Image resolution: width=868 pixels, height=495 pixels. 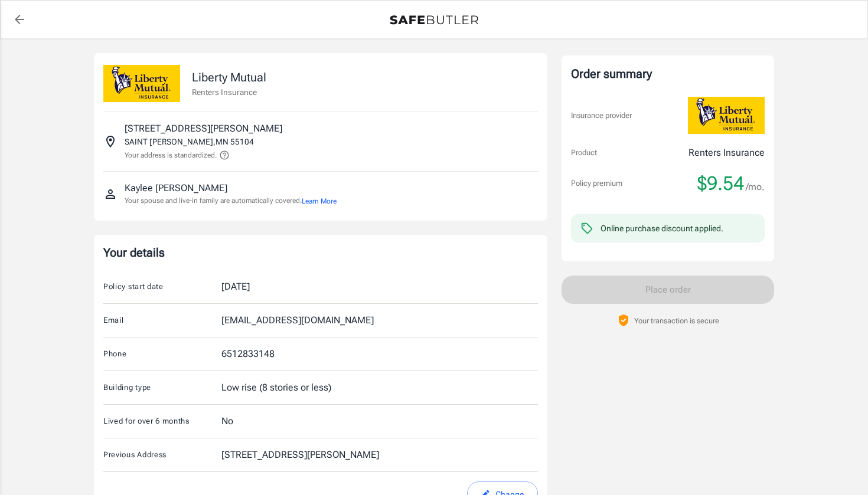 What do you see at coordinates (668, 74) in the screenshot?
I see `div: Order summary` at bounding box center [668, 74].